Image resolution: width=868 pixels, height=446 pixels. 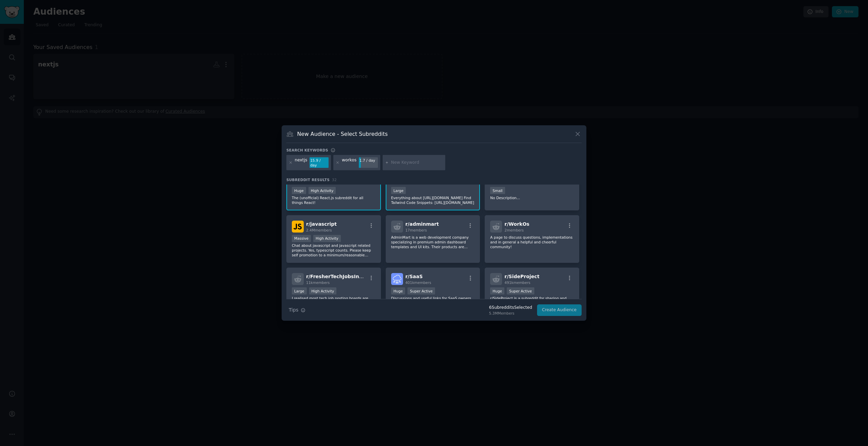 I want to click on div: nextjs, so click(x=301, y=163).